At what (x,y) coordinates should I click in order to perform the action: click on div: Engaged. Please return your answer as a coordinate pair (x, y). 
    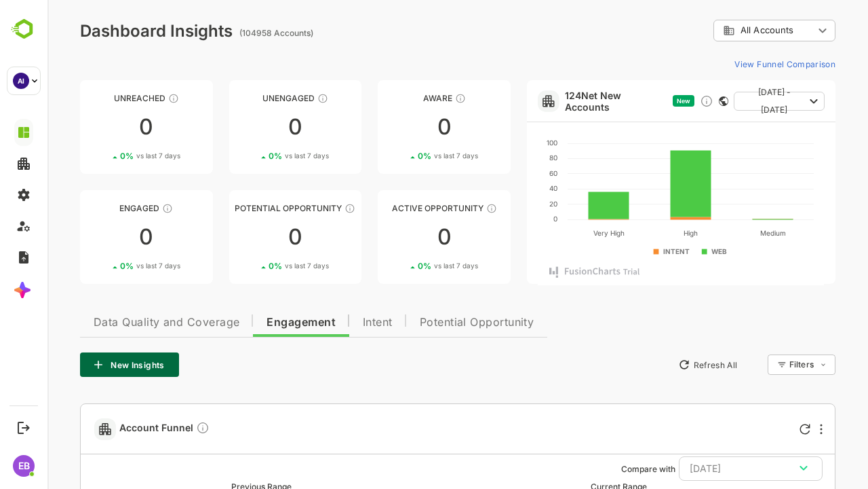
    Looking at the image, I should click on (99, 207).